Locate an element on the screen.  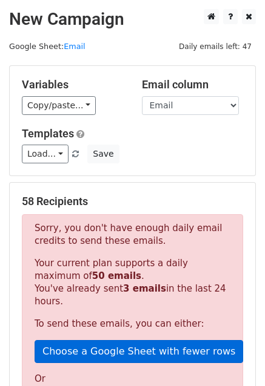
a: Copy/paste... is located at coordinates (59, 105).